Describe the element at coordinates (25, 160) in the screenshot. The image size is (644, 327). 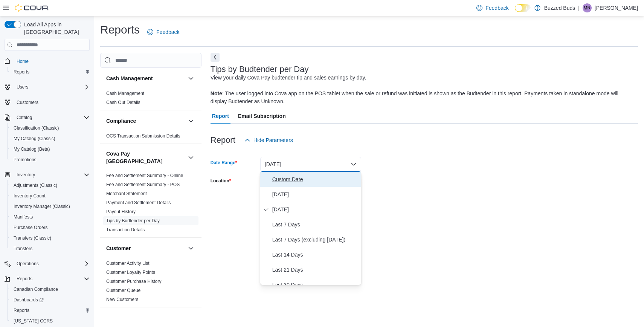
I see `a: Promotions` at that location.